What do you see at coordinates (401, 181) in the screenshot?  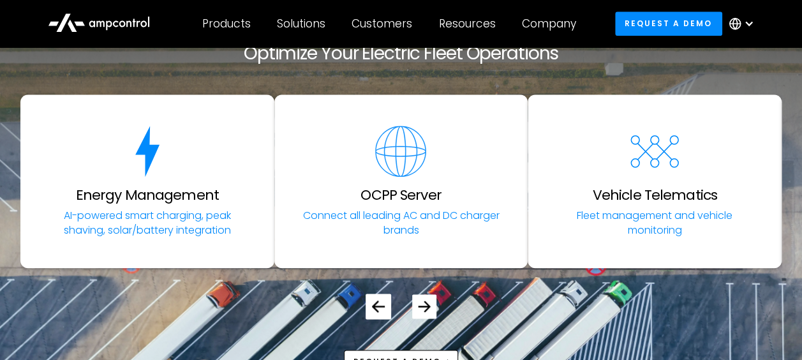 I see `a: software for EV fleetsOCPP ServerConnect all leading AC and DC charger brands` at bounding box center [401, 181].